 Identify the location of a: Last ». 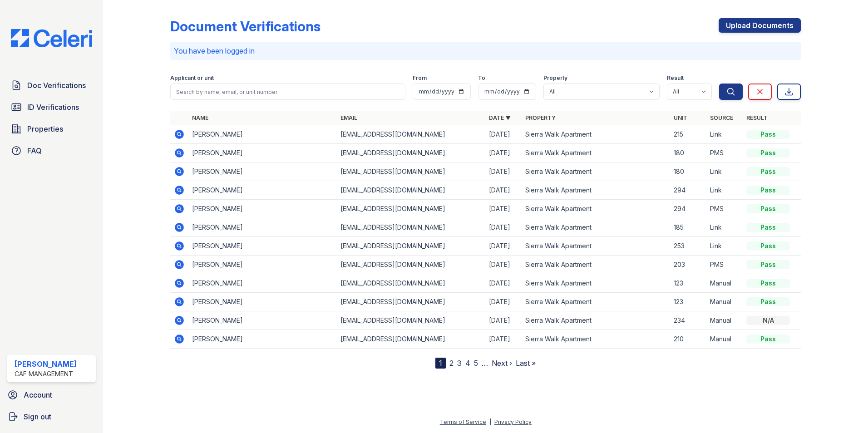
(526, 363).